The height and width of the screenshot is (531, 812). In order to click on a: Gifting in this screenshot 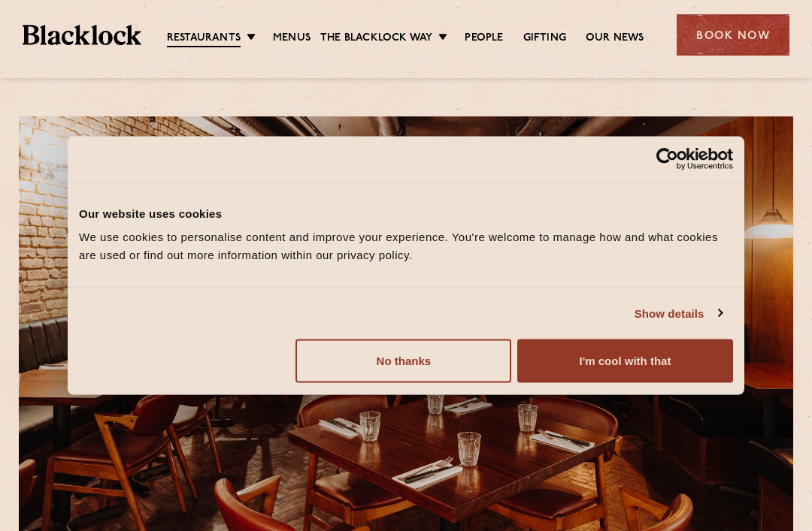, I will do `click(544, 39)`.